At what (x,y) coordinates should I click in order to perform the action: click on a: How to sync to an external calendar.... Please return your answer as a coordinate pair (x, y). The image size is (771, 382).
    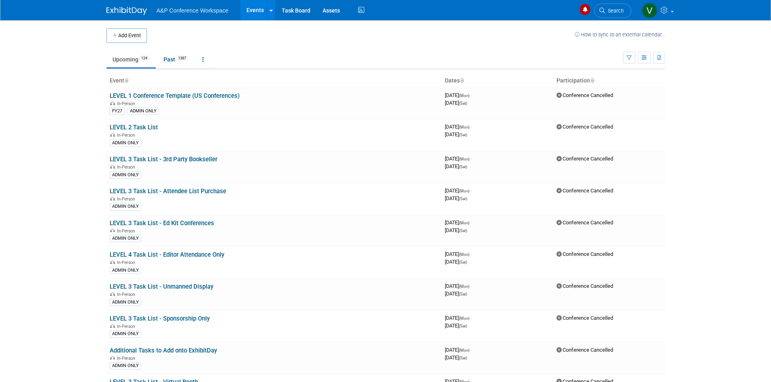
    Looking at the image, I should click on (619, 34).